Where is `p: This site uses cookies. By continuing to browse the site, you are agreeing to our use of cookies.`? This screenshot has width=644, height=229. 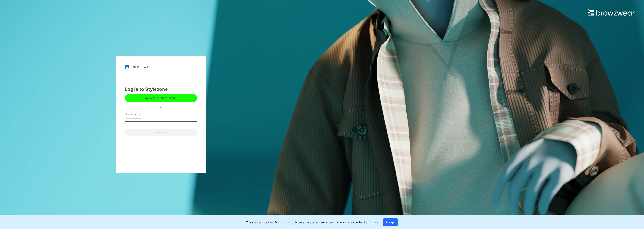 p: This site uses cookies. By continuing to browse the site, you are agreeing to our use of cookies. is located at coordinates (312, 222).